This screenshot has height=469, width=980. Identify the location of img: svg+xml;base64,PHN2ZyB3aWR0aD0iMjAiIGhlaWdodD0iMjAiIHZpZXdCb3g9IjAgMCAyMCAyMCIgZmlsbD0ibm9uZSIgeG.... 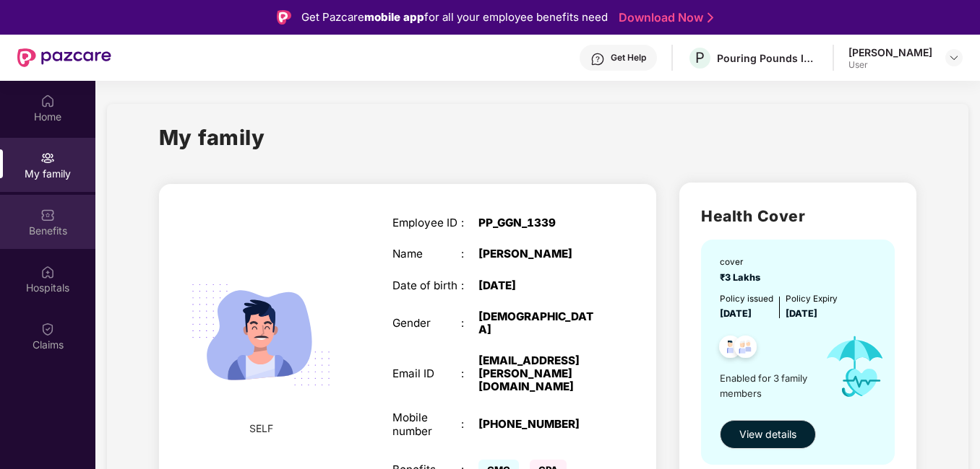
(47, 158).